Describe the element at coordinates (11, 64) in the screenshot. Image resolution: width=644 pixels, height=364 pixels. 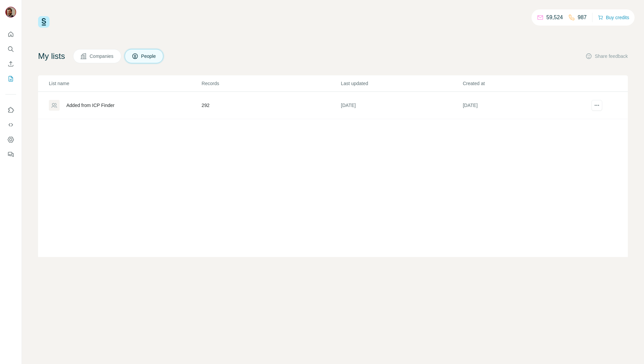
I see `button: Enrich CSV` at that location.